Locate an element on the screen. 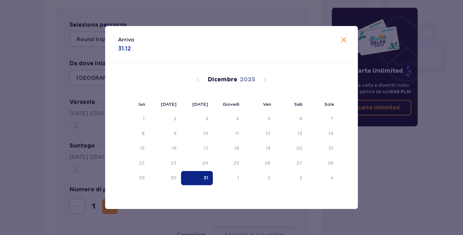  td: Sabato 13 dicembre 2025 is located at coordinates (290, 134).